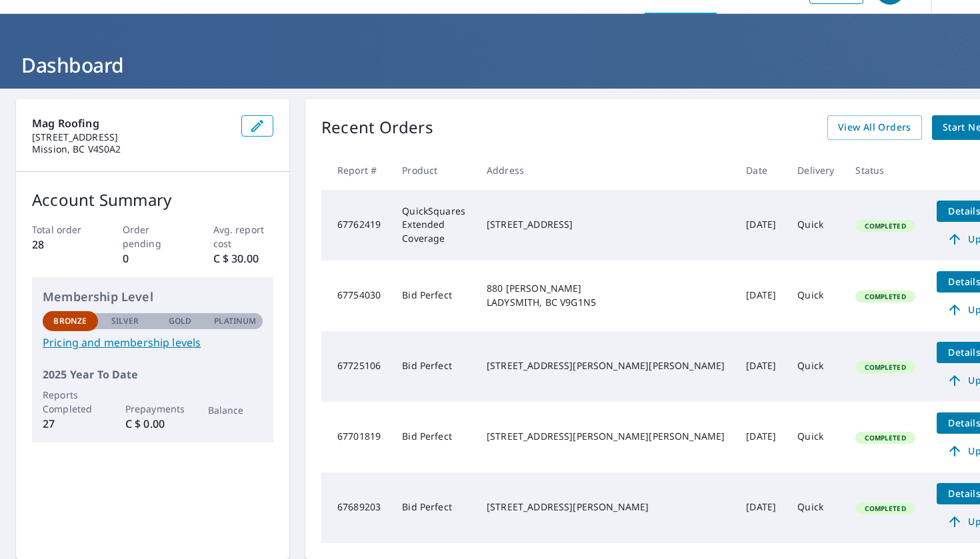 This screenshot has height=559, width=980. I want to click on p: 0, so click(153, 259).